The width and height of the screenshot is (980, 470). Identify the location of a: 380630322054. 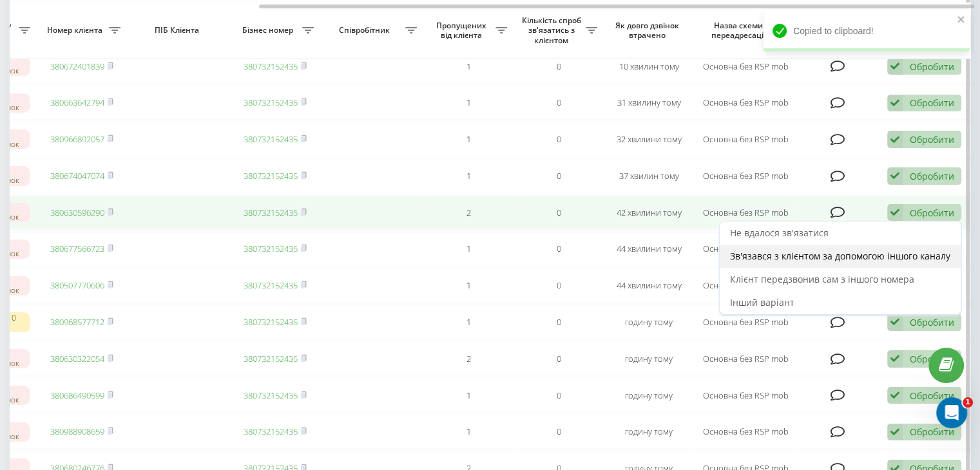
(77, 359).